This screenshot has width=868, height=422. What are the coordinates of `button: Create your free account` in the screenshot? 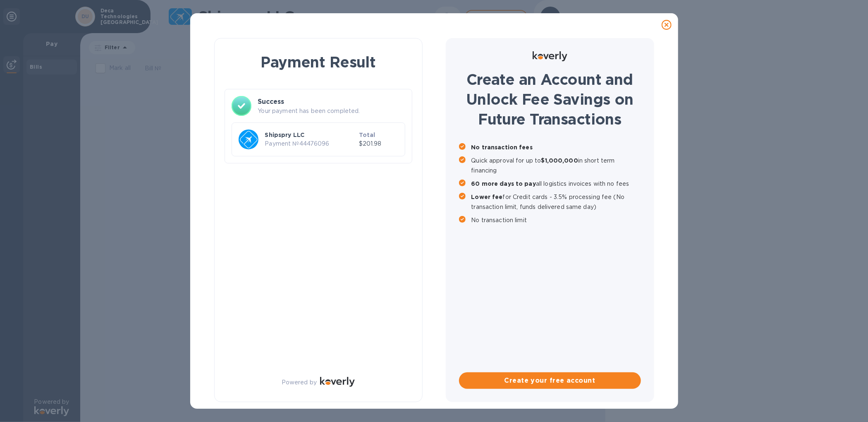 It's located at (550, 380).